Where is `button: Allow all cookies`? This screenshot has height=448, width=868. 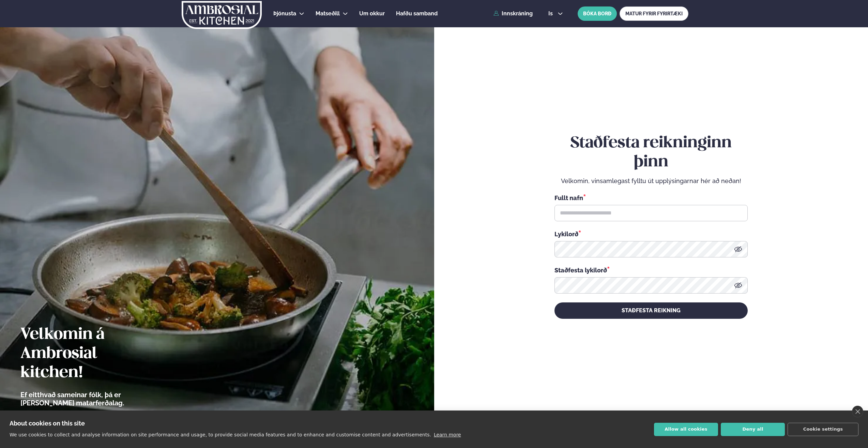
button: Allow all cookies is located at coordinates (686, 430).